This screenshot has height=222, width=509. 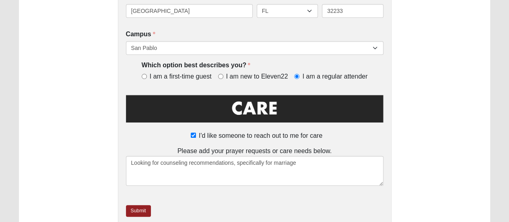 I want to click on input: City, so click(x=189, y=11).